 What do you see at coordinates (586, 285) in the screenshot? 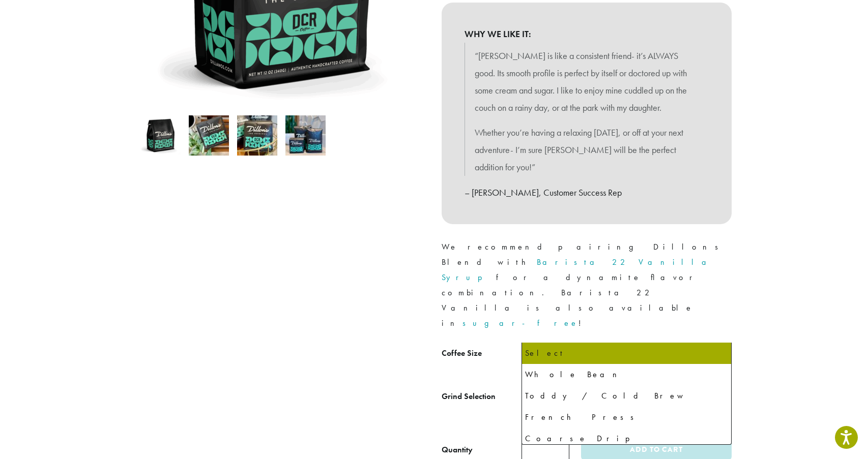
I see `p: We recommend pairing Dillons Blend with for a dynamite flavor combination. Barista 22 Vanilla is ...` at bounding box center [586, 285].